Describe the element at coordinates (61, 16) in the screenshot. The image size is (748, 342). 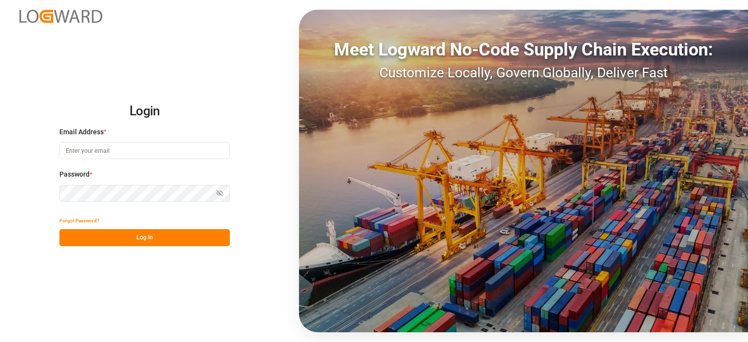
I see `img: Logward_new_orange.png` at that location.